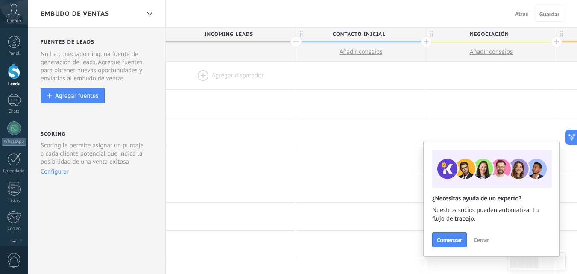 This screenshot has width=577, height=274. Describe the element at coordinates (359, 34) in the screenshot. I see `span: Contacto inicial` at that location.